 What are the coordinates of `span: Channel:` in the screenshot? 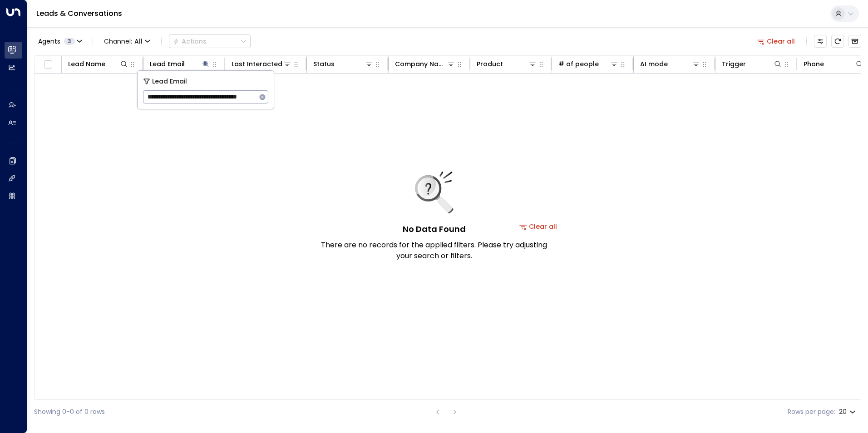 It's located at (127, 41).